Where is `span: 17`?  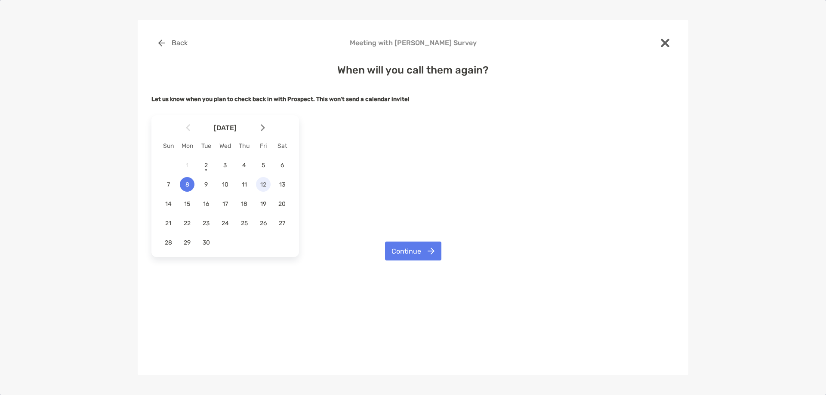 span: 17 is located at coordinates (225, 204).